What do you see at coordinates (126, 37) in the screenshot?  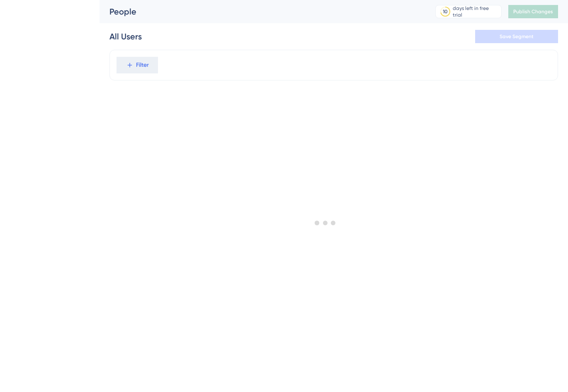 I see `div: All Users` at bounding box center [126, 37].